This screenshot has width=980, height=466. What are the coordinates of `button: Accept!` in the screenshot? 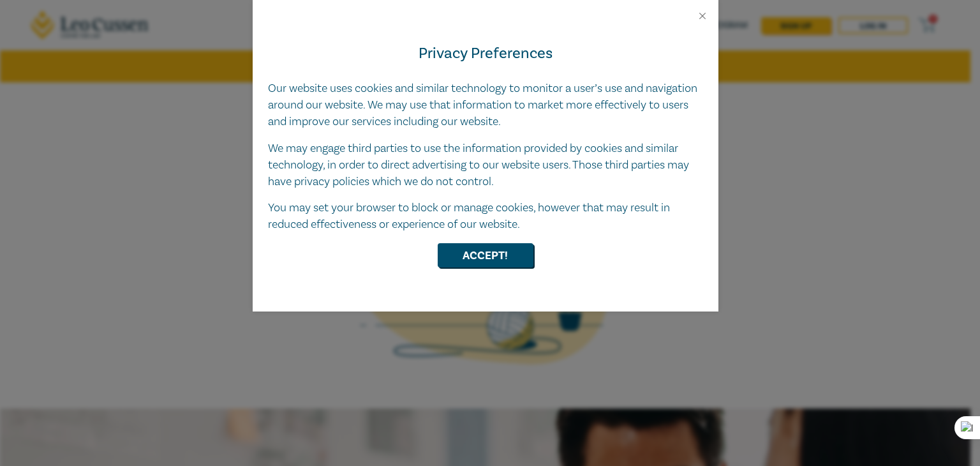 It's located at (485, 256).